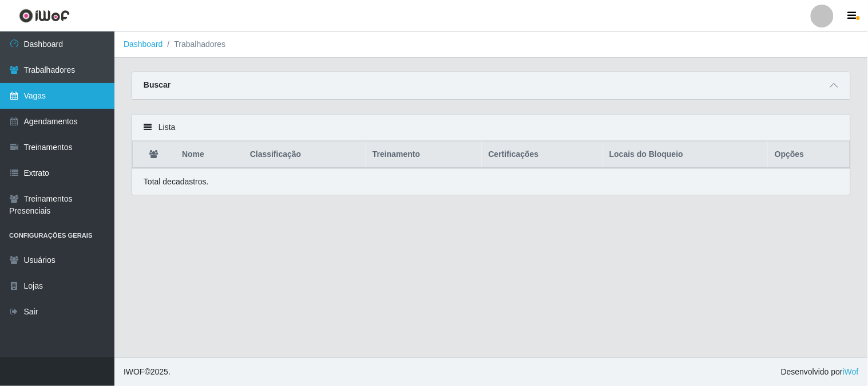 Image resolution: width=868 pixels, height=386 pixels. I want to click on th: Classificação, so click(305, 155).